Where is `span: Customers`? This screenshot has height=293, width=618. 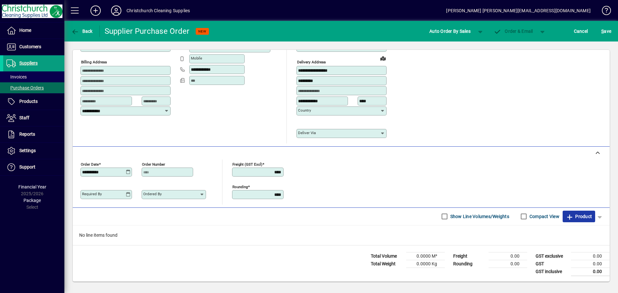 span: Customers is located at coordinates (30, 47).